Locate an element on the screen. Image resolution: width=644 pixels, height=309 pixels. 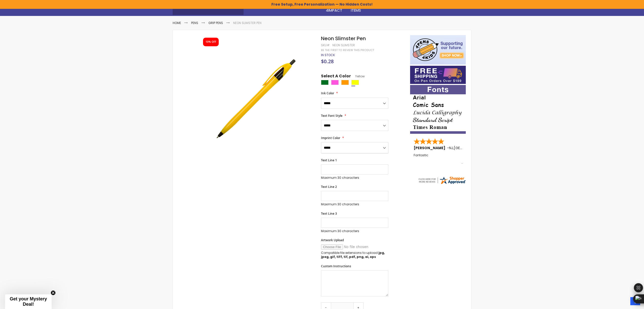
span: Custom Instructions is located at coordinates (336, 266).